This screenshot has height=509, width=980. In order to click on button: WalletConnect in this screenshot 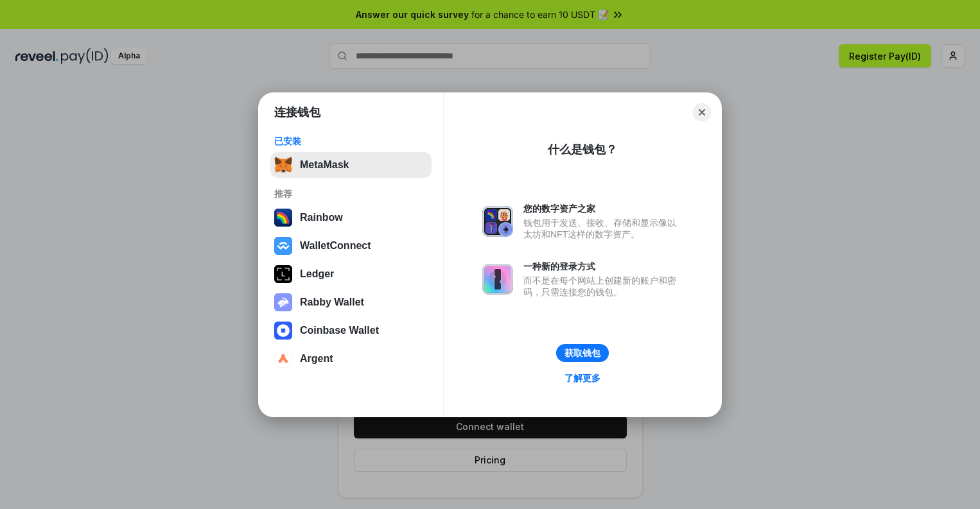, I will do `click(351, 246)`.